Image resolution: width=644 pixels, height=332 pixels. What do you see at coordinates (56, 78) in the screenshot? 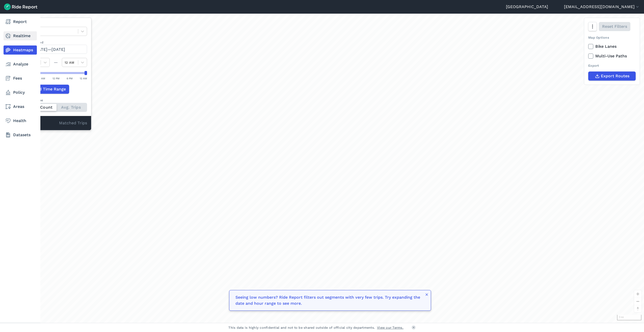
I see `div: 12 PM` at bounding box center [56, 78].